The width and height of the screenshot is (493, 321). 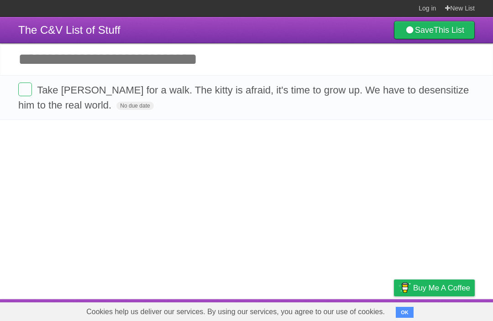 I want to click on a: About, so click(x=282, y=311).